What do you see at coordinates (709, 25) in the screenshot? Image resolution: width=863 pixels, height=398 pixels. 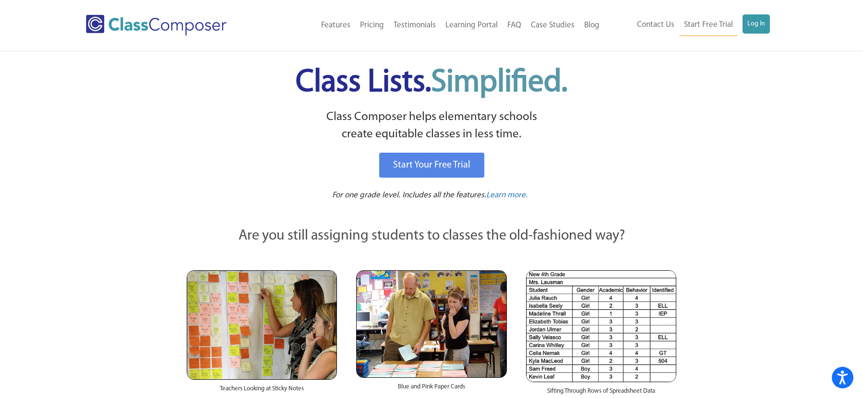 I see `a: Start Free Trial` at bounding box center [709, 25].